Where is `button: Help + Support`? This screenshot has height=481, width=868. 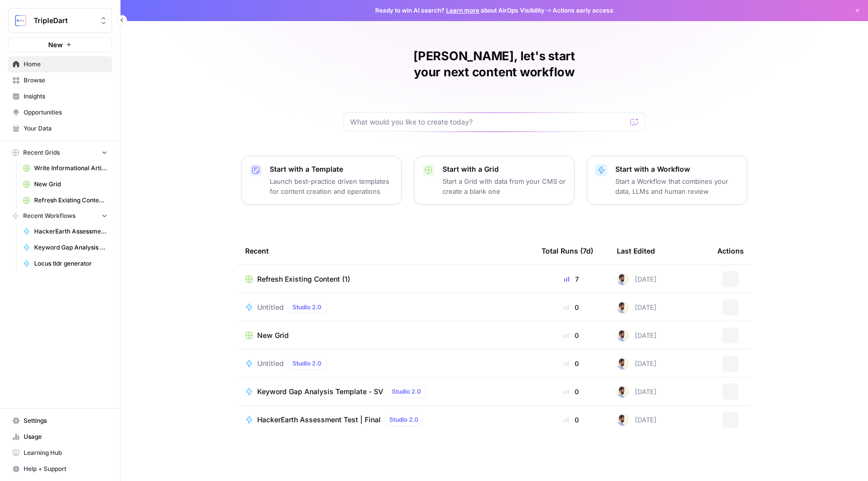 button: Help + Support is located at coordinates (60, 469).